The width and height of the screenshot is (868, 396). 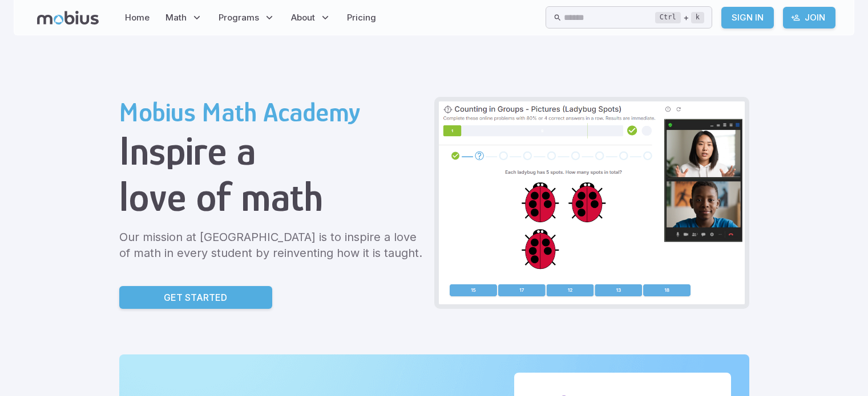 I want to click on kbd: Ctrl, so click(x=667, y=18).